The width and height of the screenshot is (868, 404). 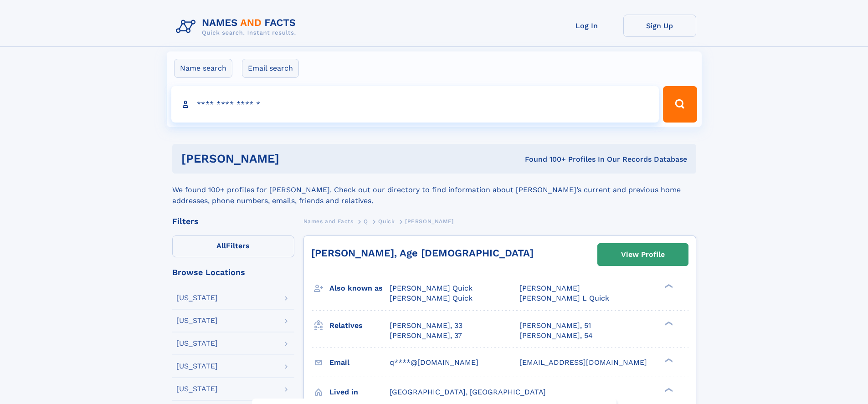 What do you see at coordinates (386, 221) in the screenshot?
I see `span: Quick` at bounding box center [386, 221].